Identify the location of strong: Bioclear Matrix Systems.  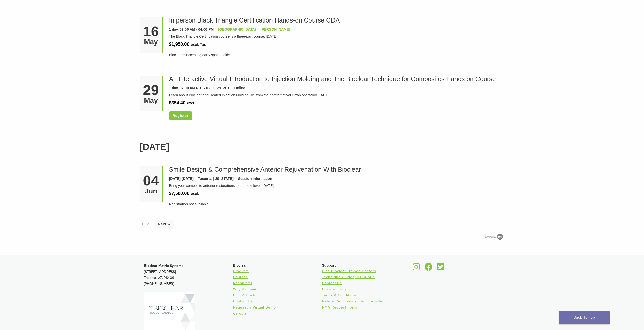
(164, 265).